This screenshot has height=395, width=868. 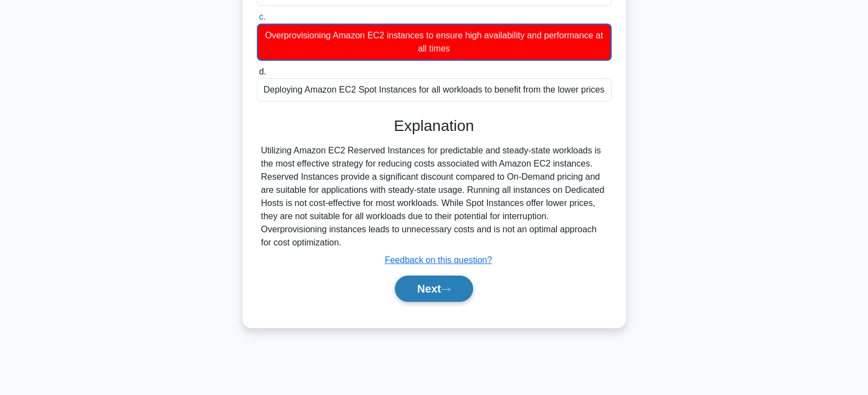 What do you see at coordinates (263, 71) in the screenshot?
I see `span: d.` at bounding box center [263, 71].